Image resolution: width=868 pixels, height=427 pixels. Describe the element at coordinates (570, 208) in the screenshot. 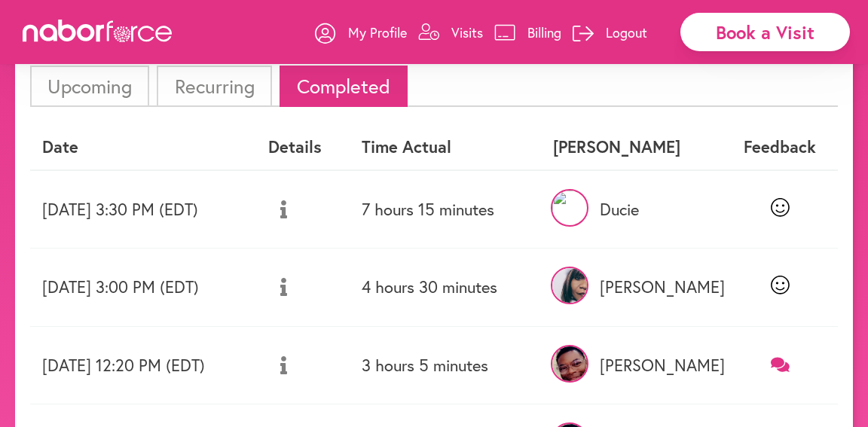

I see `img: HcRkt7e3SOigpmXs9hHS` at that location.